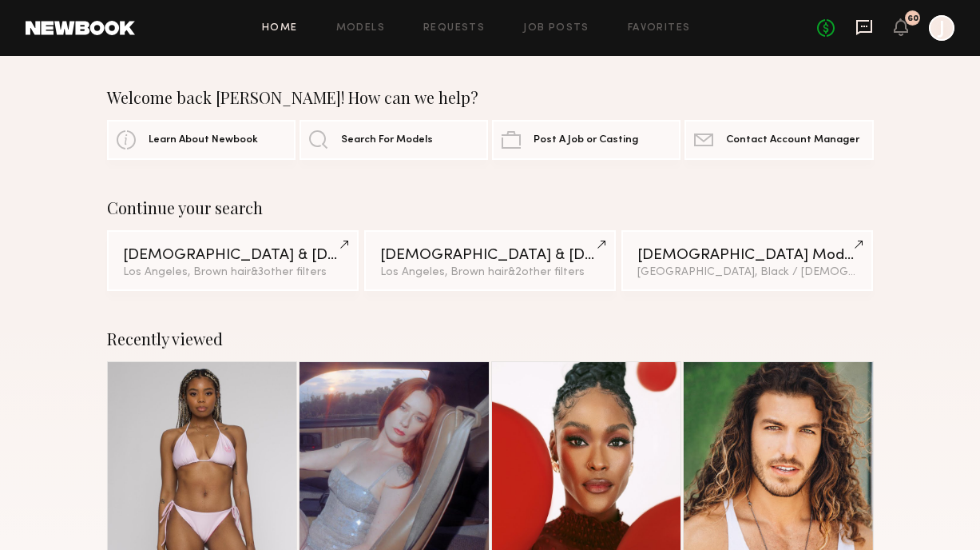 This screenshot has width=980, height=550. I want to click on a: Favorites, so click(658, 28).